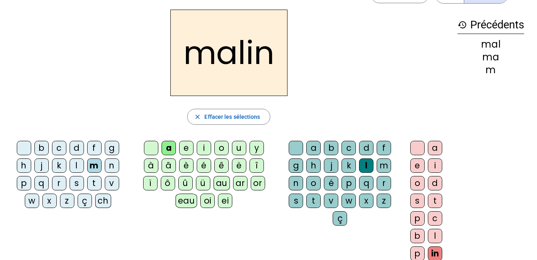 Image resolution: width=537 pixels, height=260 pixels. I want to click on div: ma, so click(491, 57).